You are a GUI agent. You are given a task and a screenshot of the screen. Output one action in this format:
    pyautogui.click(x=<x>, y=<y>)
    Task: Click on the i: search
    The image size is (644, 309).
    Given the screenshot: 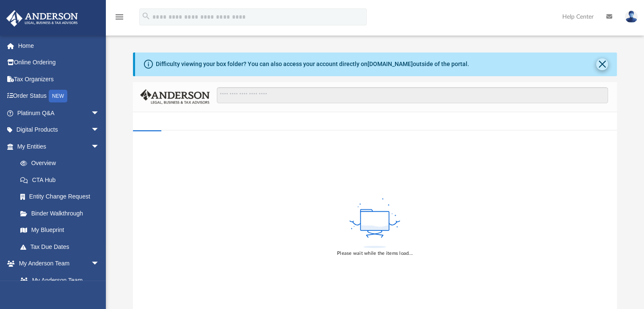 What is the action you would take?
    pyautogui.click(x=146, y=16)
    